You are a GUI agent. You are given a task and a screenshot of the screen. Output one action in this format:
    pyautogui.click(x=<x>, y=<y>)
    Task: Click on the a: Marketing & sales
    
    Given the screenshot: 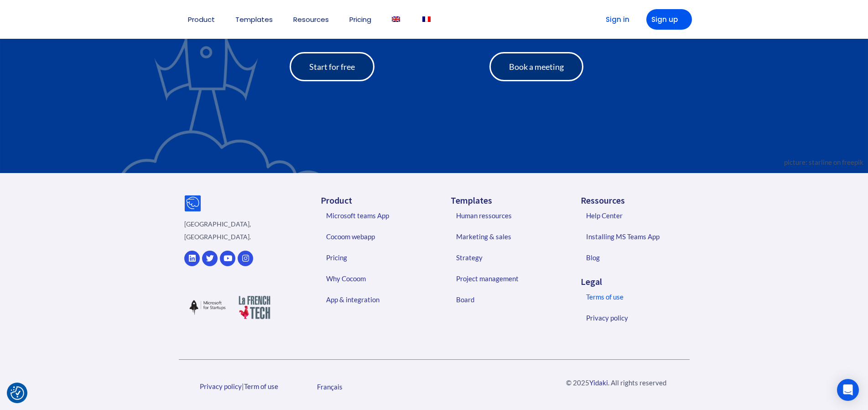 What is the action you would take?
    pyautogui.click(x=505, y=236)
    